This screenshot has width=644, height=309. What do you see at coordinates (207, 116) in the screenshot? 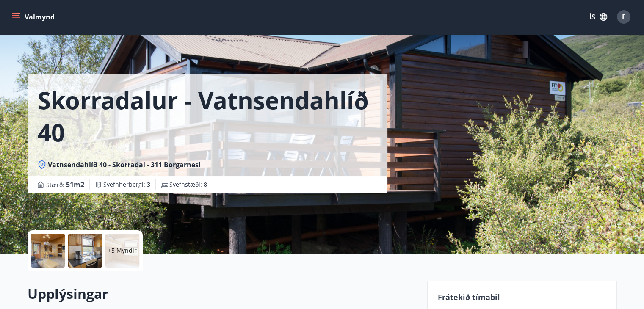
I see `h1: Skorradalur - Vatnsendahlíð 40` at bounding box center [207, 116].